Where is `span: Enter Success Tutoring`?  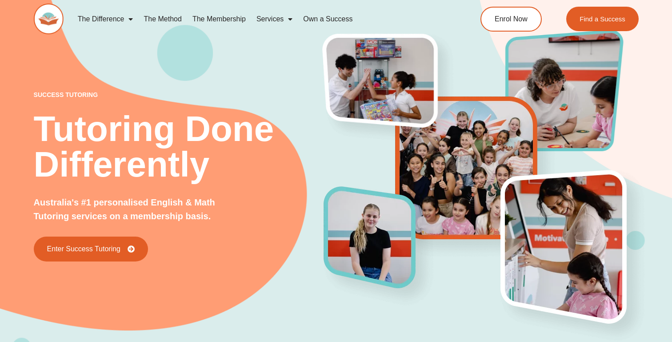 span: Enter Success Tutoring is located at coordinates (84, 249).